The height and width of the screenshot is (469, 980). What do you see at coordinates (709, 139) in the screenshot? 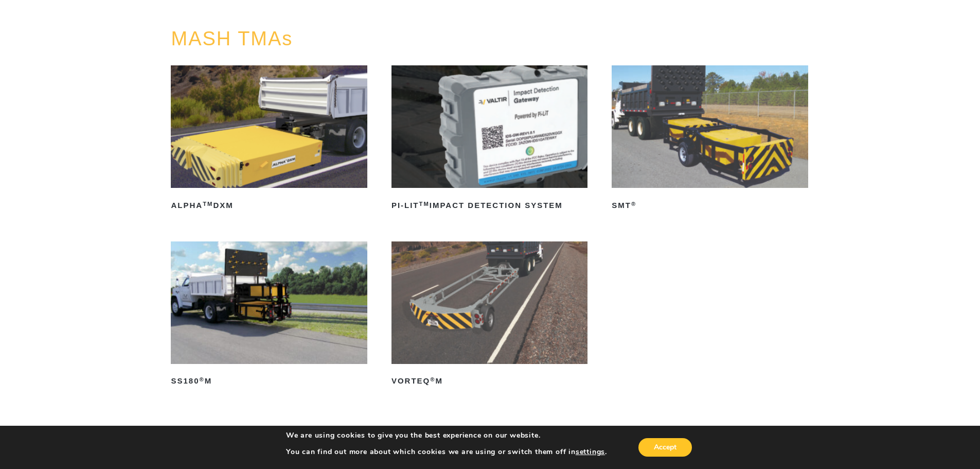
I see `a: SMT®` at bounding box center [709, 139].